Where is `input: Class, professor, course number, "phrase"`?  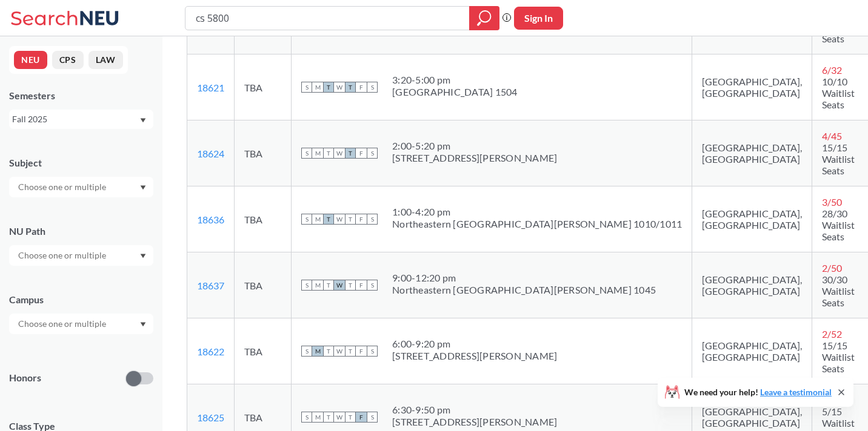
input: Class, professor, course number, "phrase" is located at coordinates (327, 18).